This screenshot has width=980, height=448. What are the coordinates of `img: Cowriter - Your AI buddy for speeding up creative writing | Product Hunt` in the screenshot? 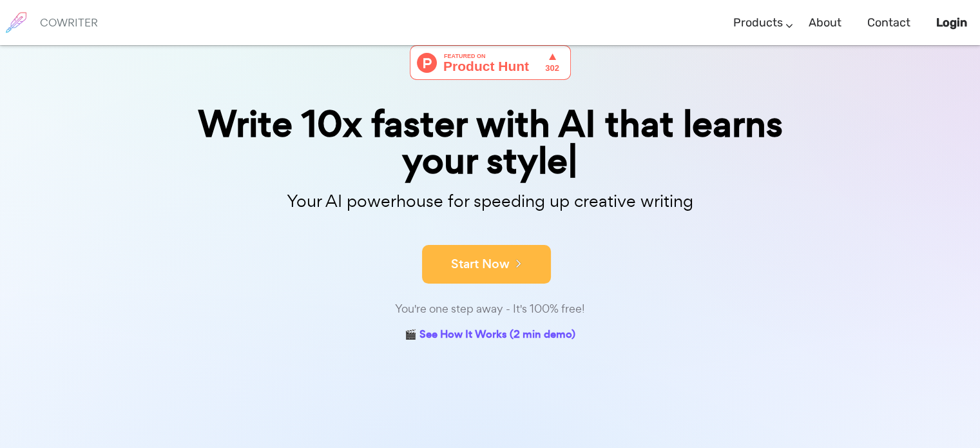 It's located at (490, 62).